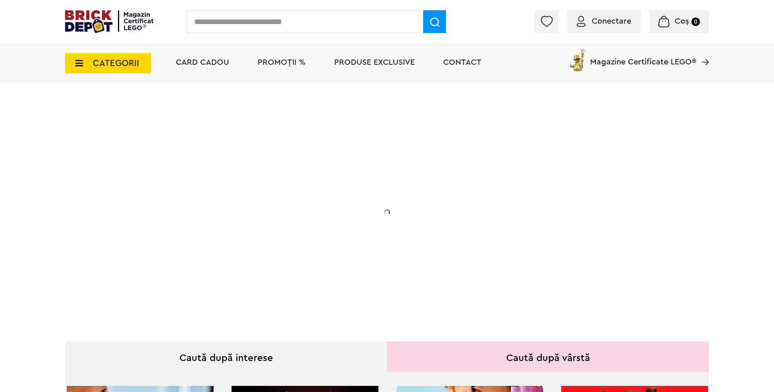 This screenshot has height=392, width=774. Describe the element at coordinates (116, 63) in the screenshot. I see `span: CATEGORII` at that location.